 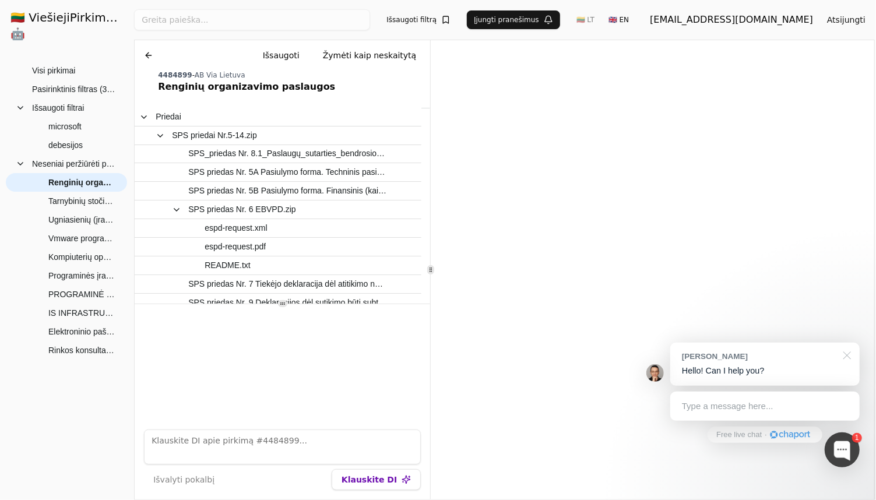 I want to click on span: 4484899, so click(x=175, y=75).